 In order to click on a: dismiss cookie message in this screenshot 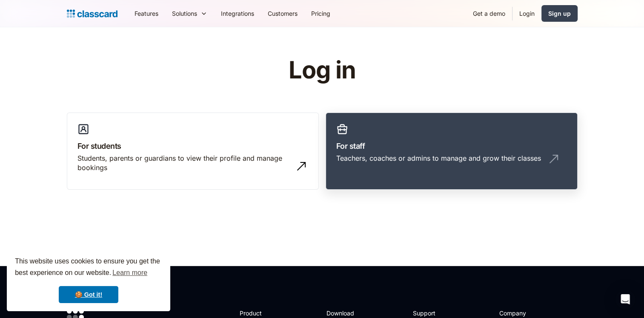, I will do `click(88, 295)`.